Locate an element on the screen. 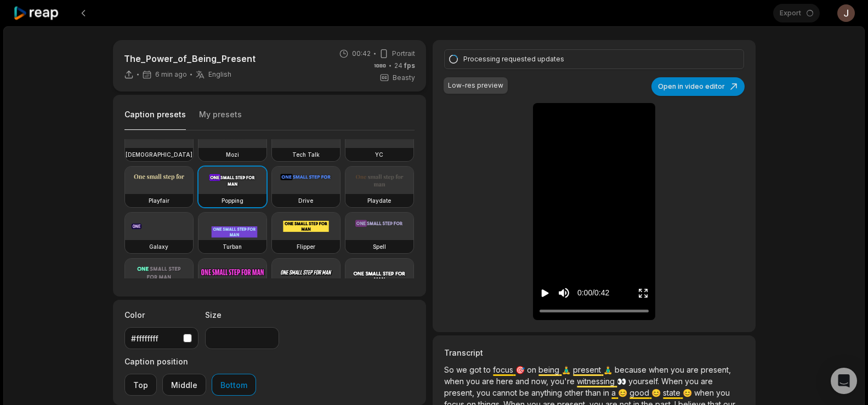 This screenshot has width=868, height=405. label: Size is located at coordinates (242, 315).